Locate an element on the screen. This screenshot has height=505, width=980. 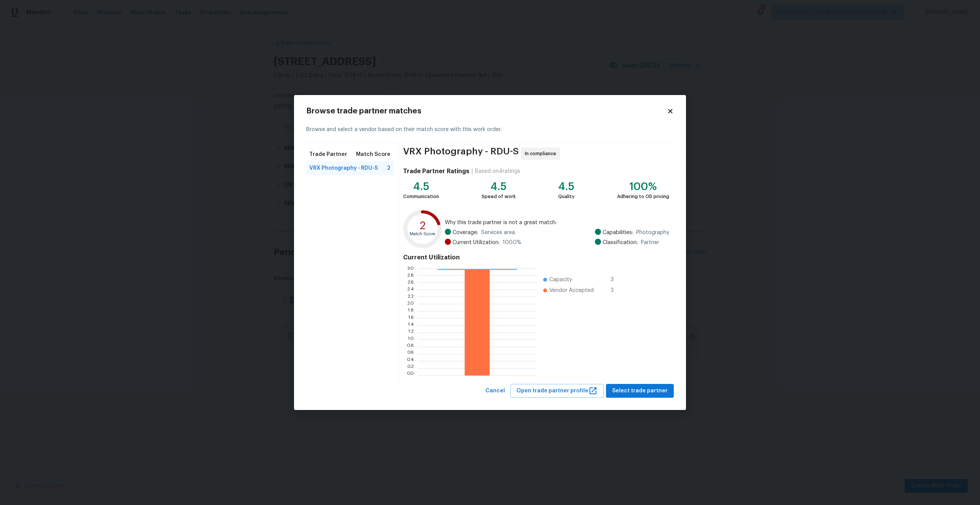
span: Capacity is located at coordinates (560, 280).